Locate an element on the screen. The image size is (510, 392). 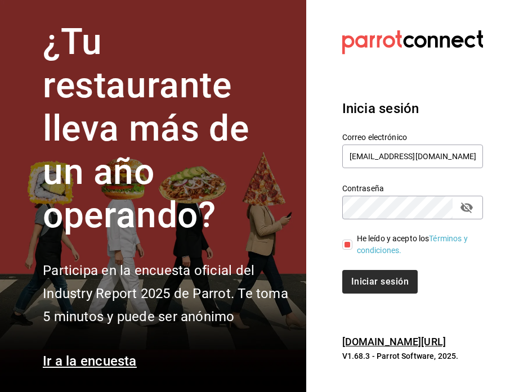
div: He leído y acepto los is located at coordinates (416, 245).